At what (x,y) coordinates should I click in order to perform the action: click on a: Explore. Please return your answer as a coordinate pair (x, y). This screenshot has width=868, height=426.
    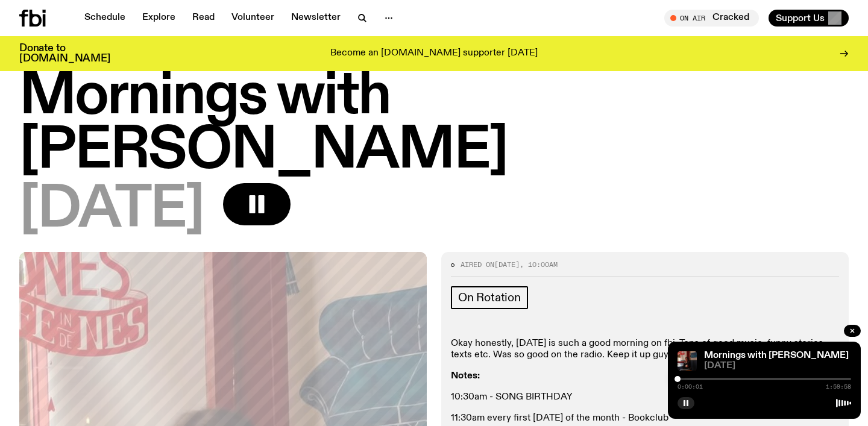
    Looking at the image, I should click on (159, 18).